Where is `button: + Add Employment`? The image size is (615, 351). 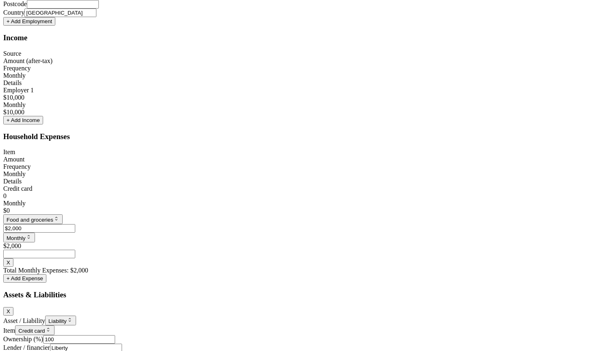 button: + Add Employment is located at coordinates (29, 21).